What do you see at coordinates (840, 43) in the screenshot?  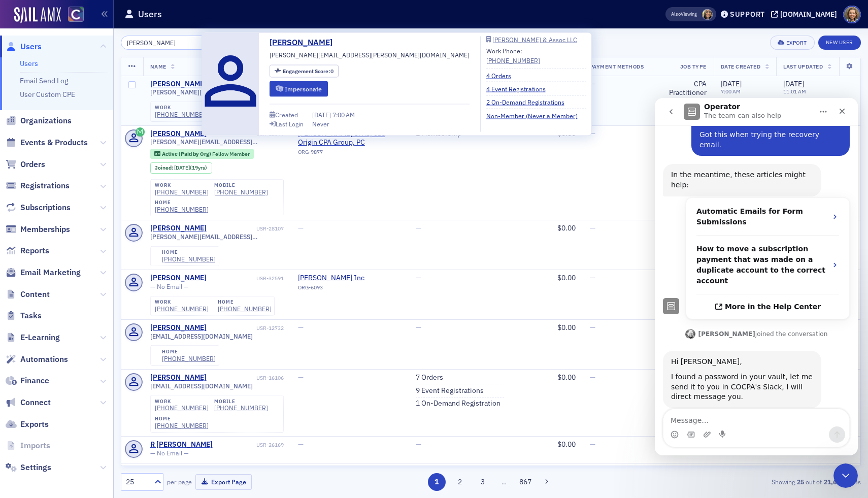 I see `a: New User` at bounding box center [840, 43].